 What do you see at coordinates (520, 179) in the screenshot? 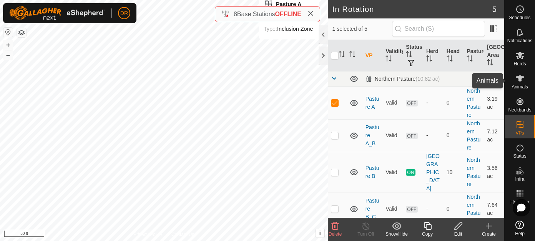
I see `span: Infra` at bounding box center [520, 179].